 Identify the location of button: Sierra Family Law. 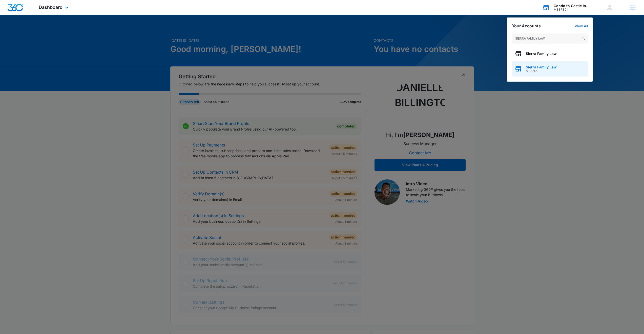
(550, 54).